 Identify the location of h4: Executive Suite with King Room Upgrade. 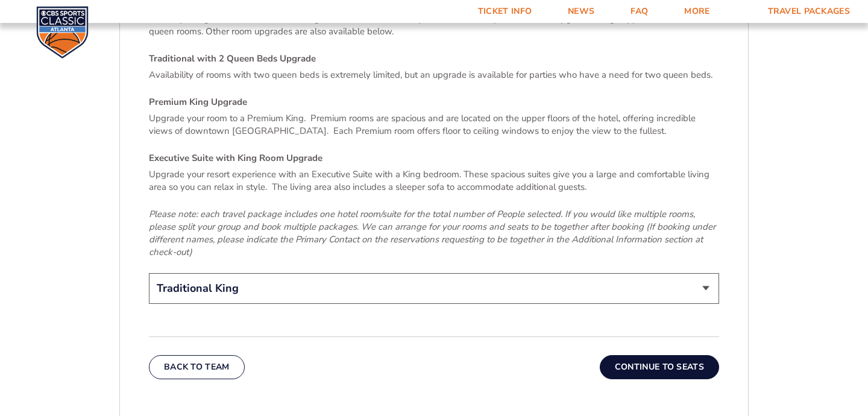
(434, 158).